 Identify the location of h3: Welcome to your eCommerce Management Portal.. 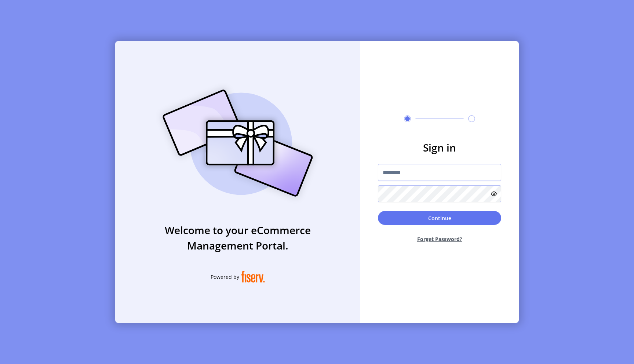
(238, 238).